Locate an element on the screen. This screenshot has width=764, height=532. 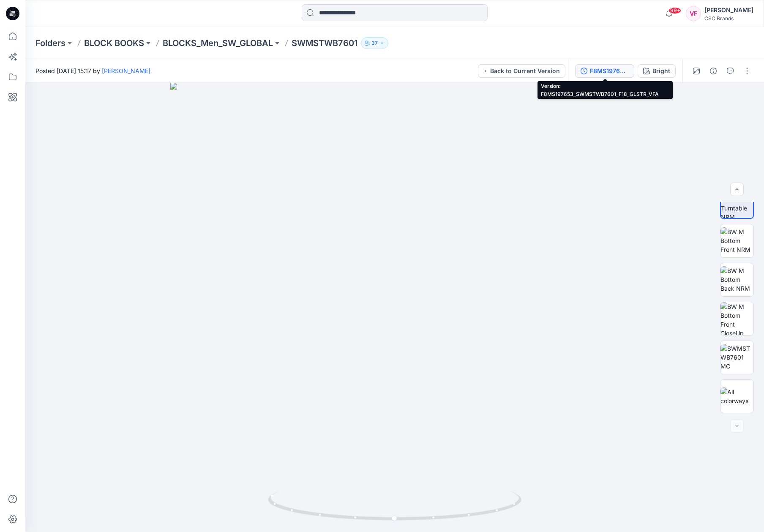
img: BW M Bottom Back NRM is located at coordinates (737, 279).